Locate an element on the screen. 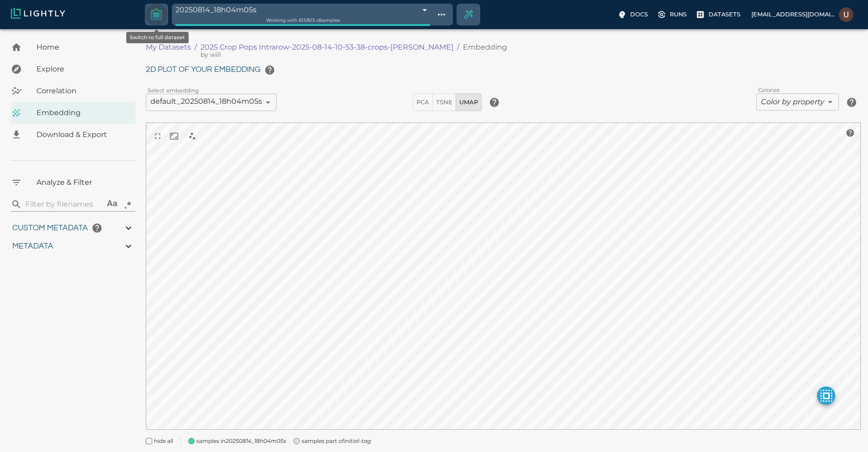 The width and height of the screenshot is (868, 452). a: Switch to full dataset is located at coordinates (156, 14).